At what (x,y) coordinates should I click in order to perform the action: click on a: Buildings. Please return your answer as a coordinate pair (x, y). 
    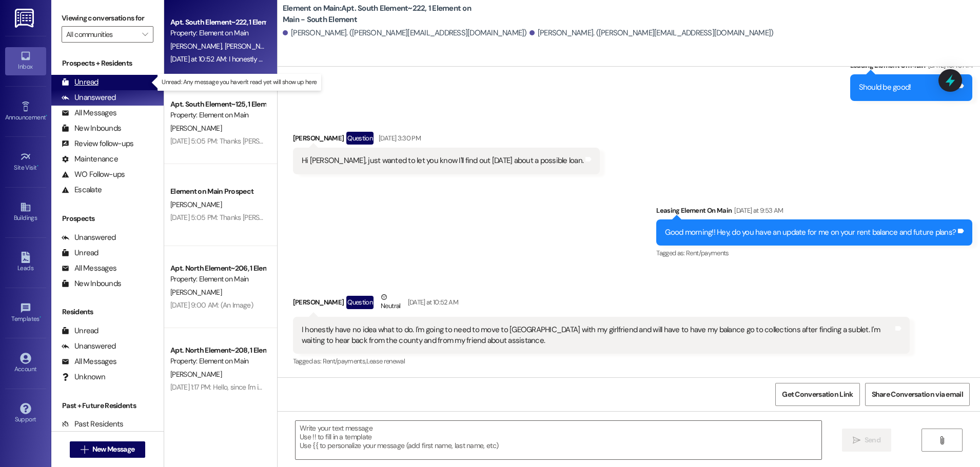
    Looking at the image, I should click on (25, 213).